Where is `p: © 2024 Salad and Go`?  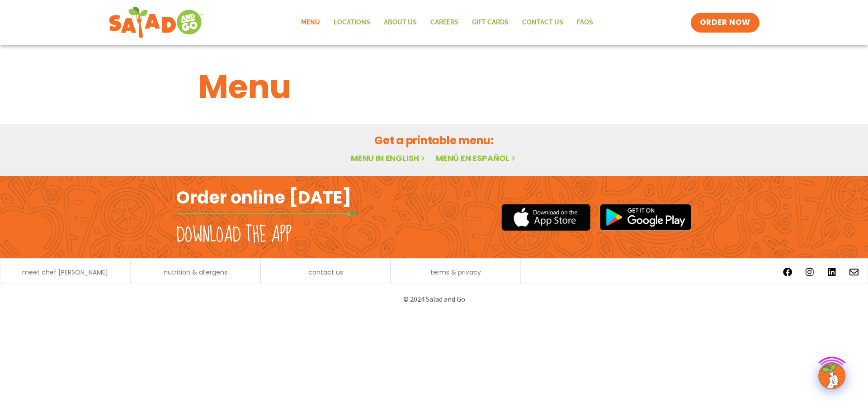 p: © 2024 Salad and Go is located at coordinates (434, 299).